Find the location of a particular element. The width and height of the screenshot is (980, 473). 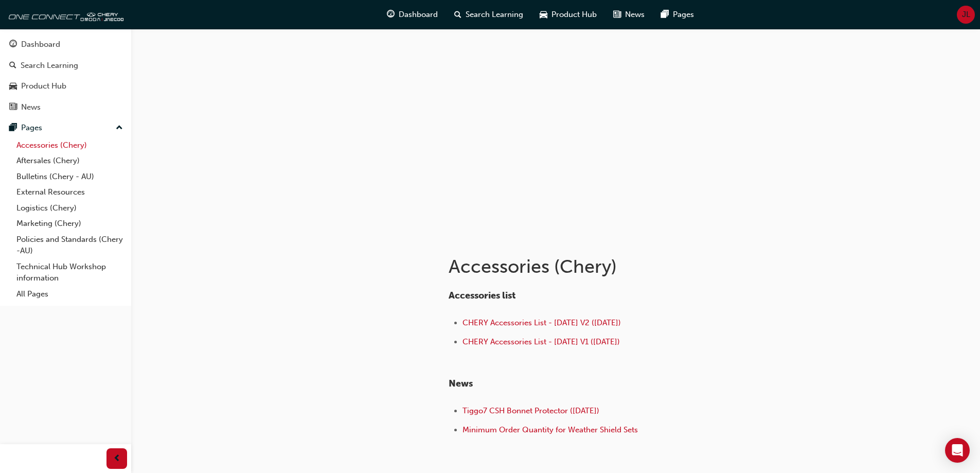

a: News is located at coordinates (65, 107).